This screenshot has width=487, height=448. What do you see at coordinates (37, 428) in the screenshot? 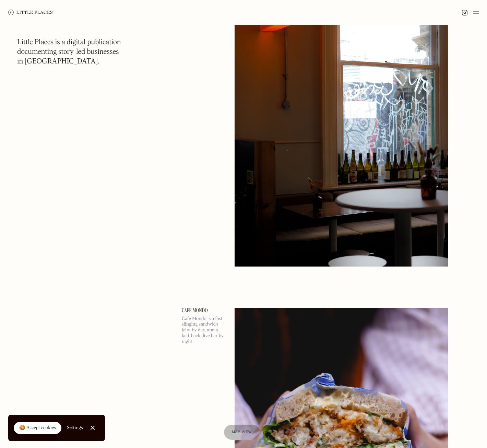
I see `div: 🍪 Accept cookies` at bounding box center [37, 428].